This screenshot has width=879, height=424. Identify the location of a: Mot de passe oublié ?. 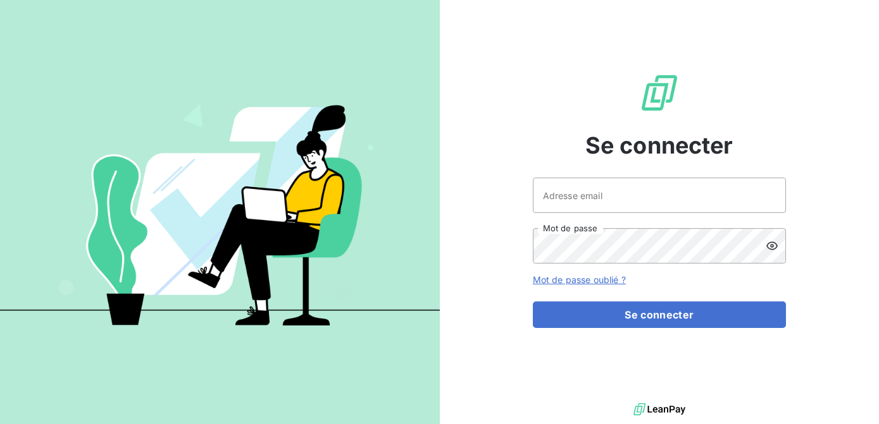
(579, 280).